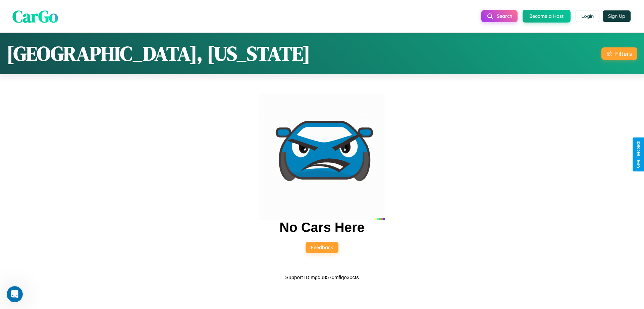 The image size is (644, 309). I want to click on h2: No Cars Here, so click(322, 227).